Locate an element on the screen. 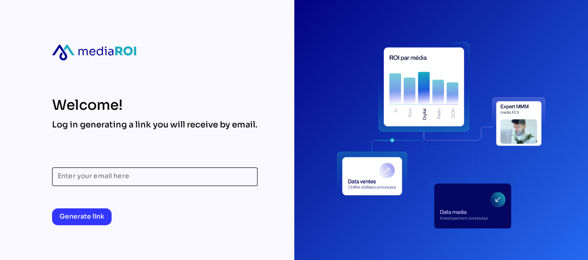  img: mediaroi is located at coordinates (94, 53).